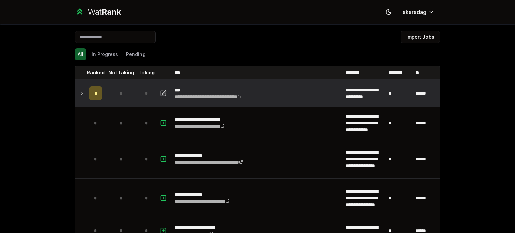 This screenshot has height=233, width=515. What do you see at coordinates (111, 12) in the screenshot?
I see `span: Rank` at bounding box center [111, 12].